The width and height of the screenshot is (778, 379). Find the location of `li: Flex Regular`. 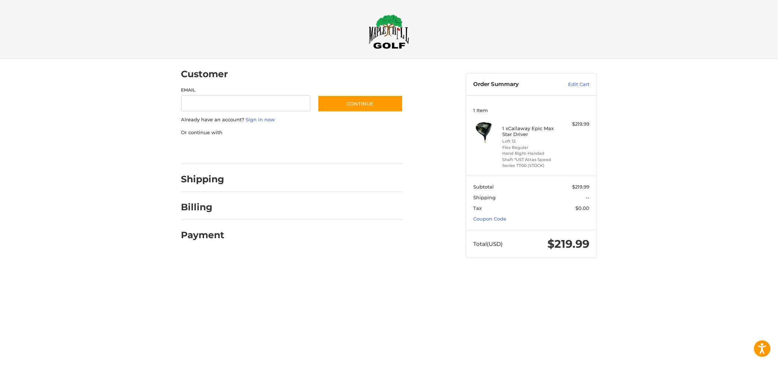

li: Flex Regular is located at coordinates (530, 147).